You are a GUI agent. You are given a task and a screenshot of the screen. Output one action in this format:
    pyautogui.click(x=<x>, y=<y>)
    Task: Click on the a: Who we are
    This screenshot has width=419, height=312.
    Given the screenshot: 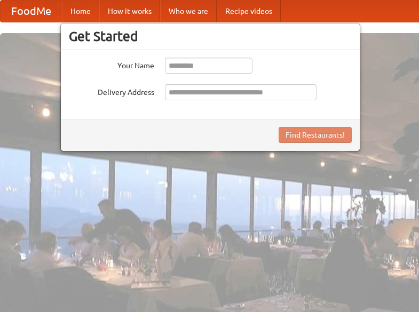 What is the action you would take?
    pyautogui.click(x=189, y=11)
    